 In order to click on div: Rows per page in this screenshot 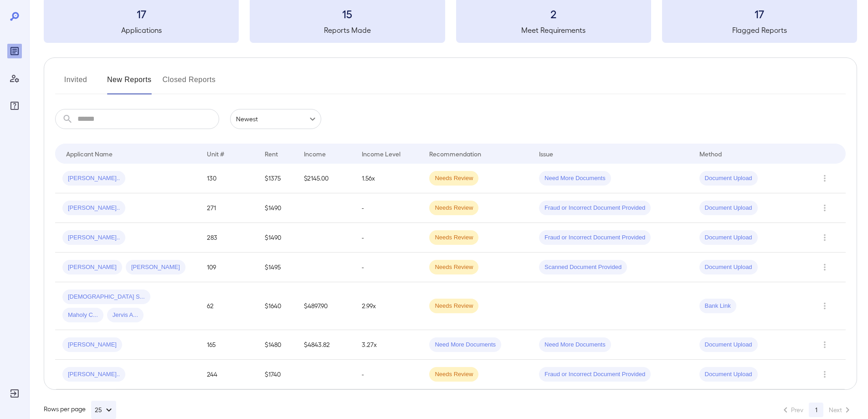, I will do `click(80, 410)`.